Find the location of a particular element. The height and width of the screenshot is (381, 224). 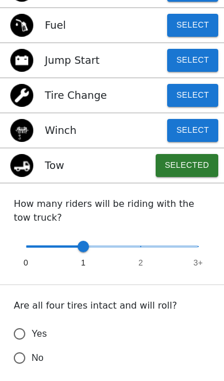

img: gas icon is located at coordinates (22, 25).